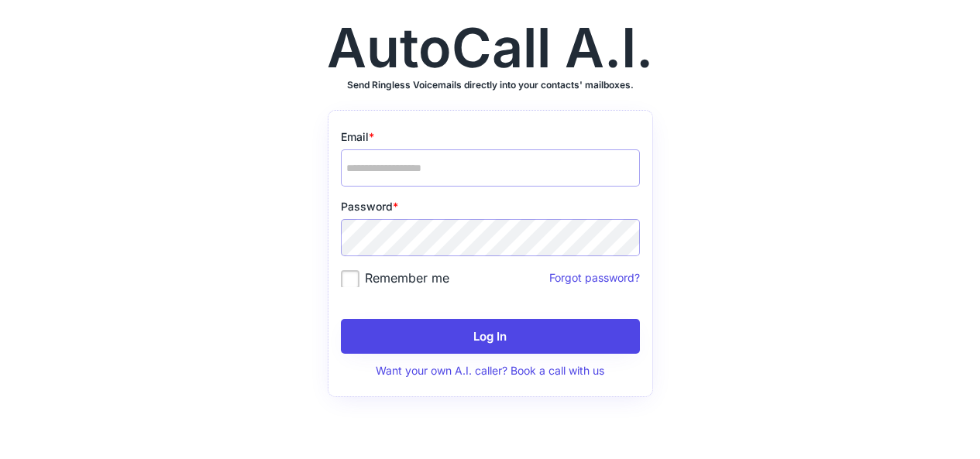  Describe the element at coordinates (490, 371) in the screenshot. I see `div: Want your own A.I. caller? Book a call with us` at that location.